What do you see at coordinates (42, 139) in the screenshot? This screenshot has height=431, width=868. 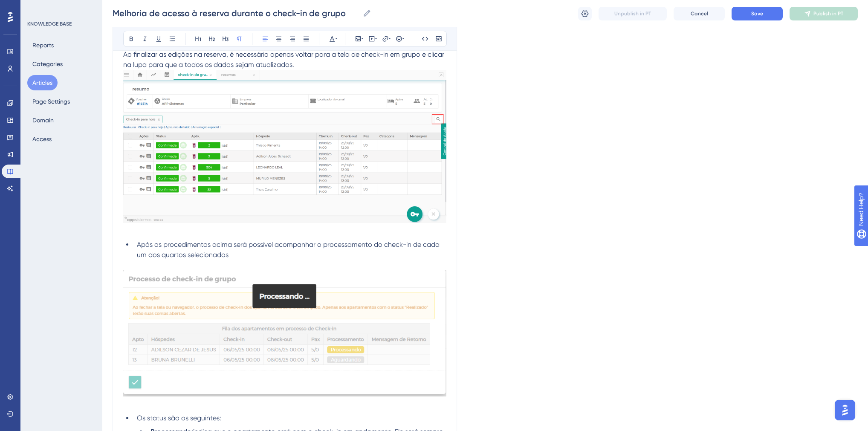 I see `button: Access` at bounding box center [42, 139].